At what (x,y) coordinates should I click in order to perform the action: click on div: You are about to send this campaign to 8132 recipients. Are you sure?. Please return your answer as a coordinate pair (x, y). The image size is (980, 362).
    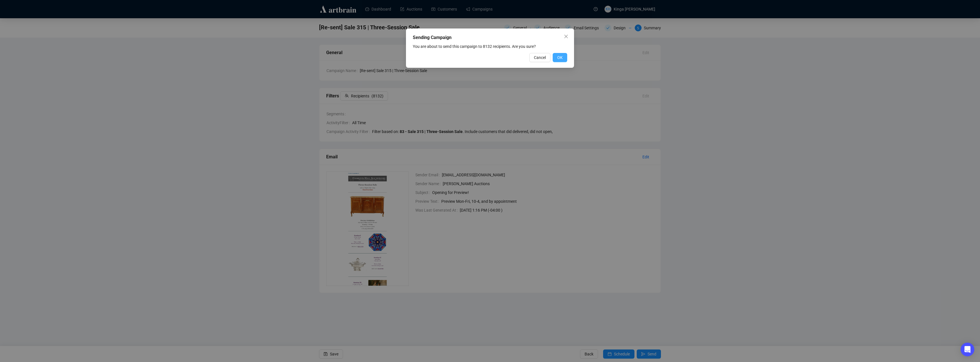
    Looking at the image, I should click on (490, 46).